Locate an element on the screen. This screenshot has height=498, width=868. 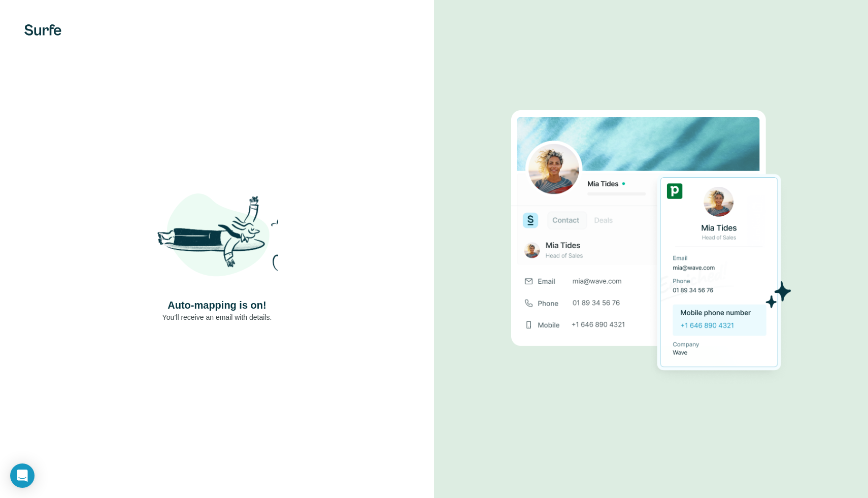
img: Download Success is located at coordinates (651, 249).